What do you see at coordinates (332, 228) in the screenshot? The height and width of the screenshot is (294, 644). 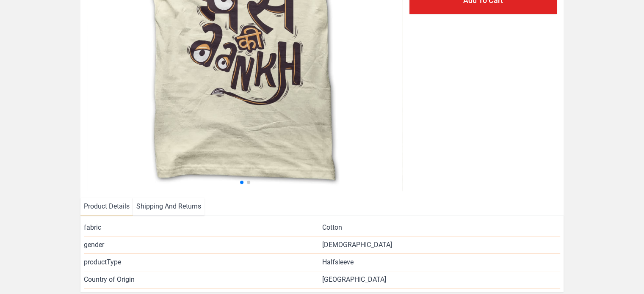 I see `span: Cotton` at bounding box center [332, 228].